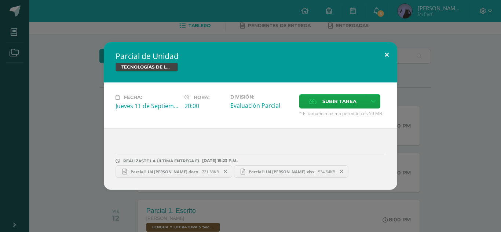 This screenshot has height=232, width=501. What do you see at coordinates (201, 97) in the screenshot?
I see `span: Hora:` at bounding box center [201, 97].